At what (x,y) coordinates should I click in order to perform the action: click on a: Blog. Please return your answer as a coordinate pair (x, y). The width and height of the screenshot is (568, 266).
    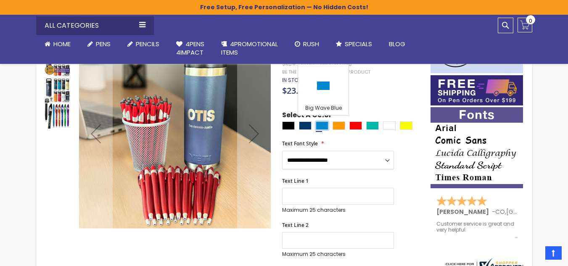
    Looking at the image, I should click on (397, 44).